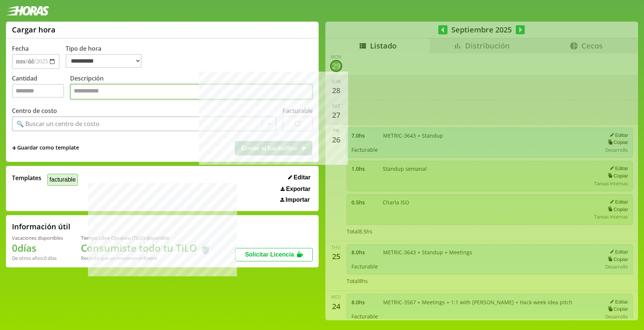 The height and width of the screenshot is (330, 644). I want to click on label: Descripción, so click(191, 88).